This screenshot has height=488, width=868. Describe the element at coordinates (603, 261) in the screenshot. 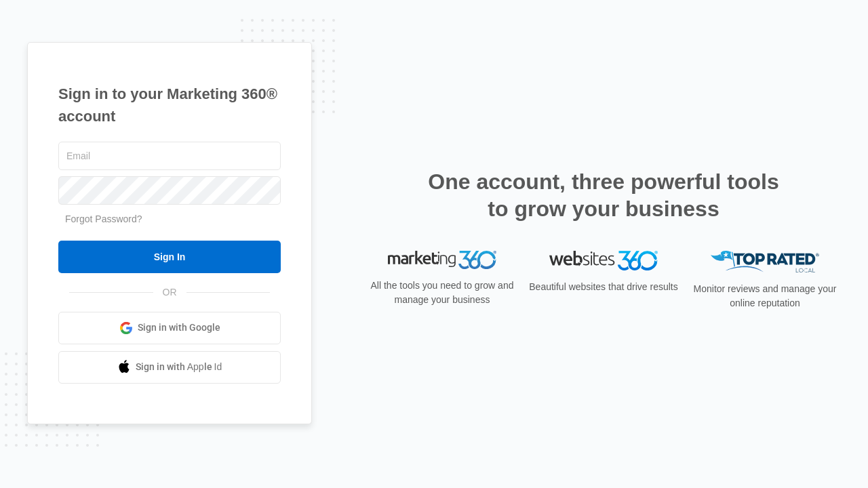

I see `img: Websites 360` at that location.